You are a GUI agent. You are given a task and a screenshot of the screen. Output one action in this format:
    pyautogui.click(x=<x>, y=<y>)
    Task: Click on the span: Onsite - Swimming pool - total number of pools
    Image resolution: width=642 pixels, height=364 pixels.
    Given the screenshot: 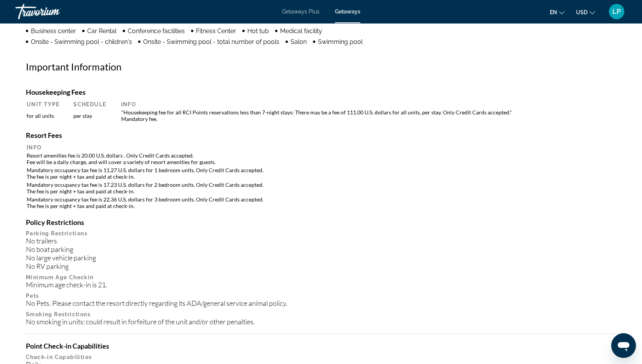 What is the action you would take?
    pyautogui.click(x=211, y=41)
    